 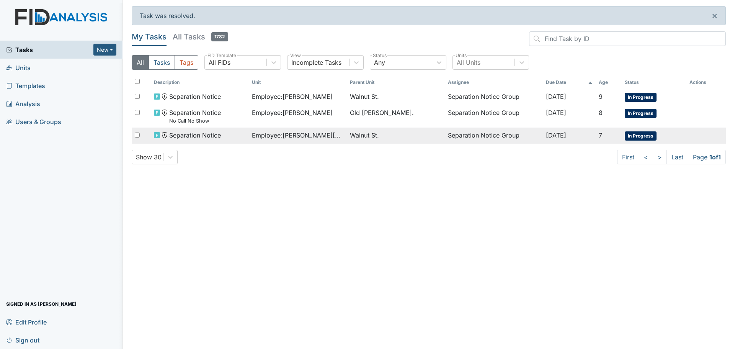 I want to click on th: Assignee, so click(x=494, y=82).